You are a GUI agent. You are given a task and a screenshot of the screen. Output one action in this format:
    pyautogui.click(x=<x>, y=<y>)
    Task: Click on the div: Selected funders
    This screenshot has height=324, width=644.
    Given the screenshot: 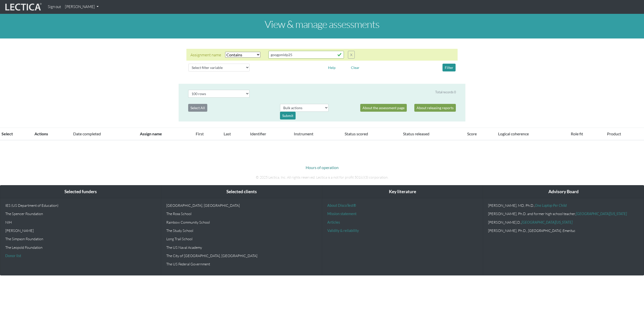 What is the action you would take?
    pyautogui.click(x=80, y=192)
    